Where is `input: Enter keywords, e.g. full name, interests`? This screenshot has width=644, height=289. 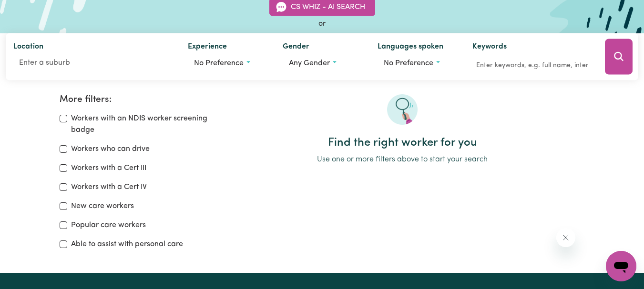 input: Enter keywords, e.g. full name, interests is located at coordinates (532, 65).